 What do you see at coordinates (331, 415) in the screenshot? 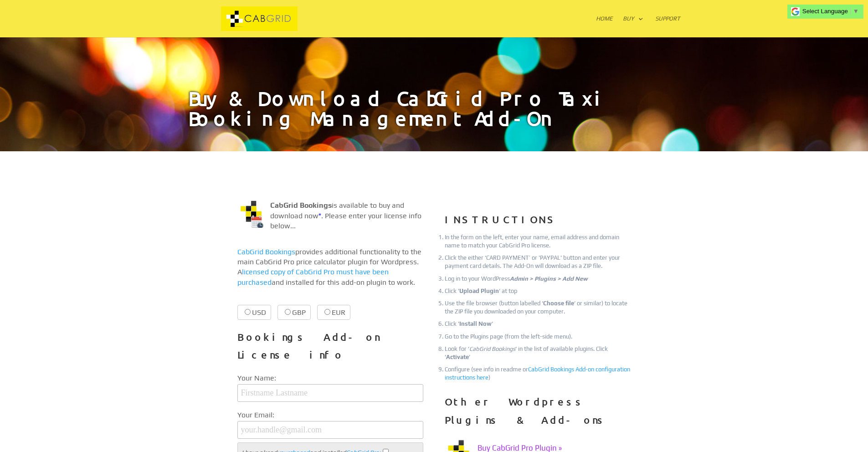
I see `label: Your Email:` at bounding box center [331, 415].